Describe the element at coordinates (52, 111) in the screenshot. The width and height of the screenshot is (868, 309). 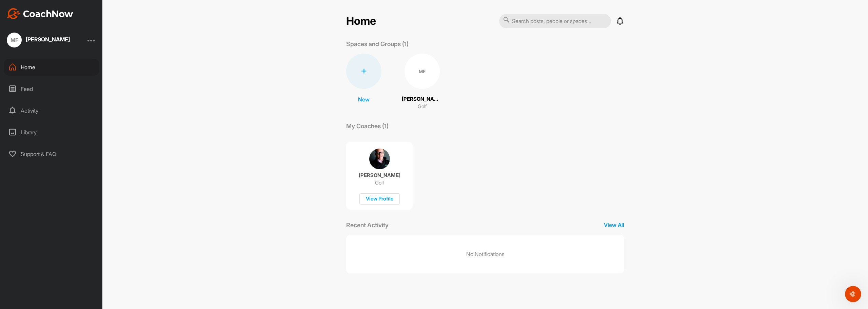
I see `div: Activity` at that location.